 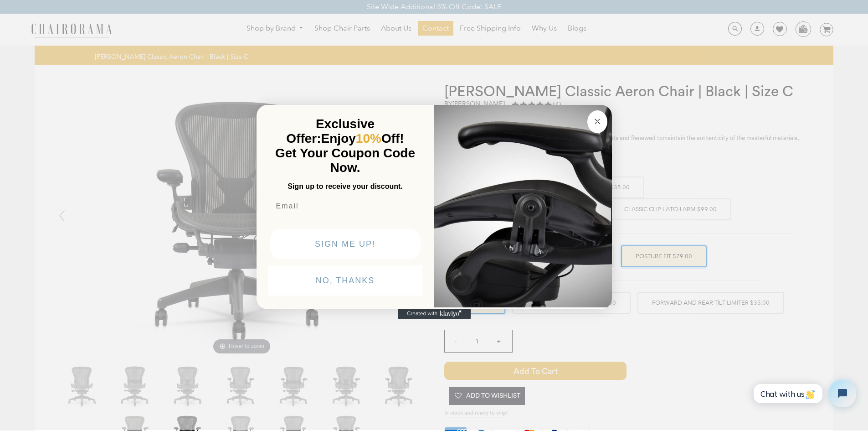 I want to click on span: Enjoy Off!, so click(x=363, y=138).